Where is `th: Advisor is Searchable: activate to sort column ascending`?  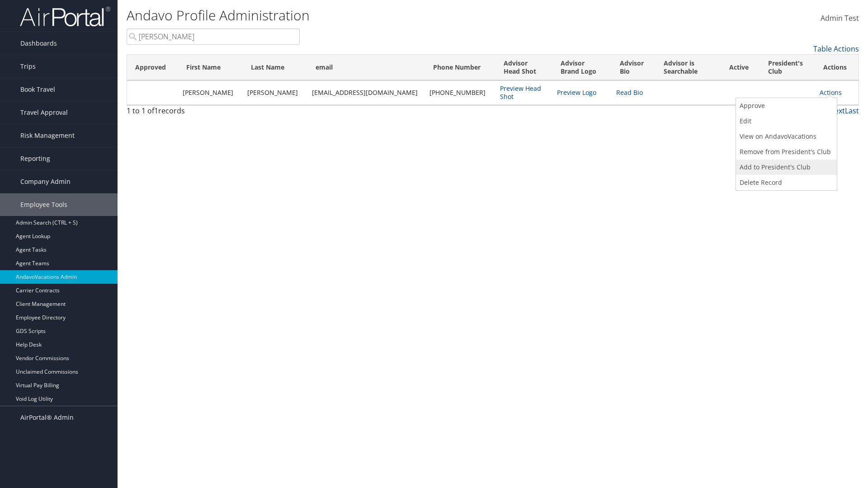 th: Advisor is Searchable: activate to sort column ascending is located at coordinates (689, 68).